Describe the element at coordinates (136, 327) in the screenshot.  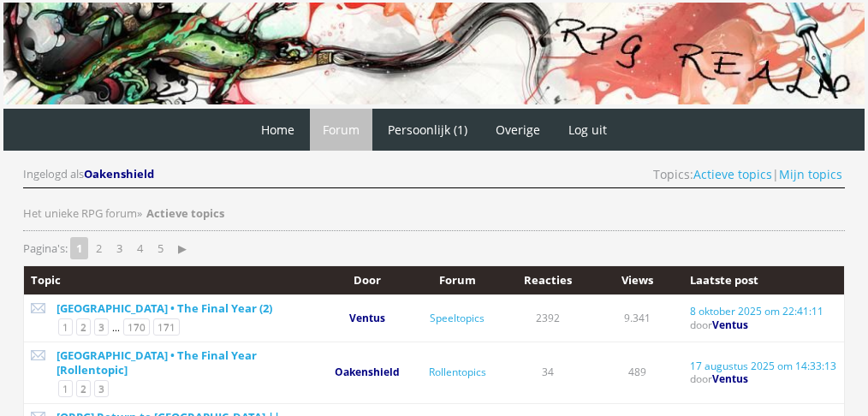
I see `a: 170` at that location.